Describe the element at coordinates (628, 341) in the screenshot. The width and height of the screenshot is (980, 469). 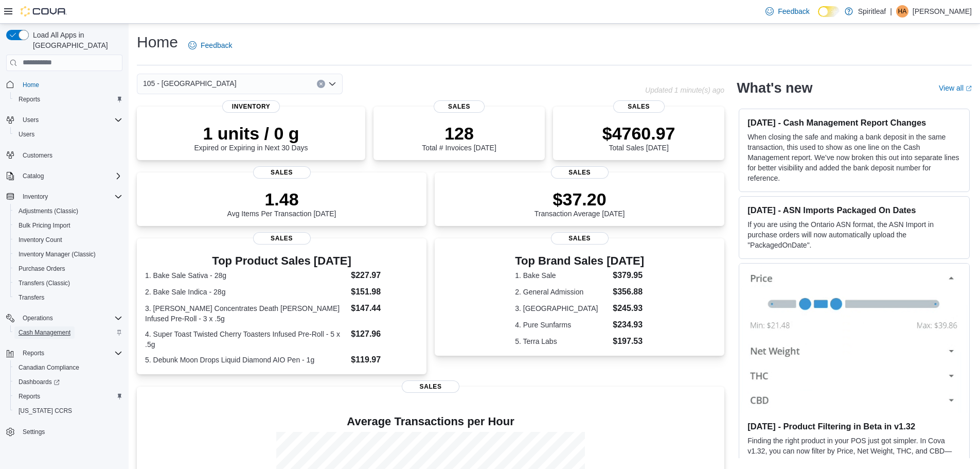
I see `dd: $197.53` at that location.